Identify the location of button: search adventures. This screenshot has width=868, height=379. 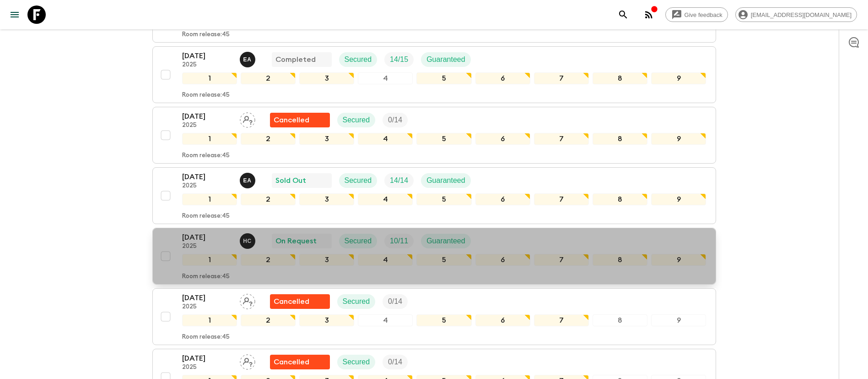
(623, 15).